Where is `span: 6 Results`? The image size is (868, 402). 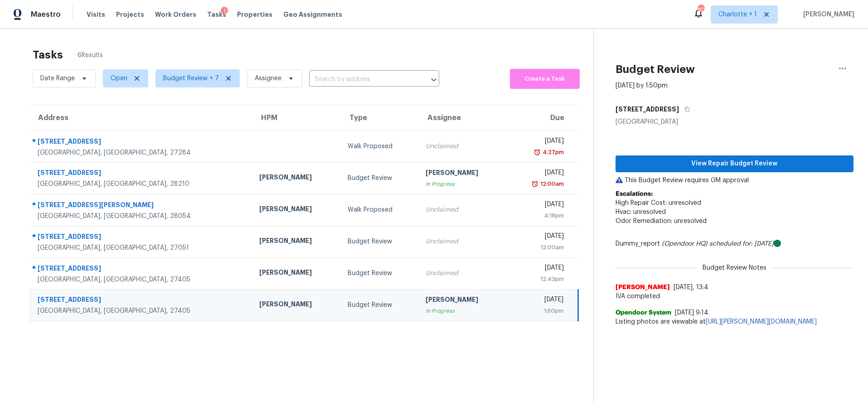 span: 6 Results is located at coordinates (90, 55).